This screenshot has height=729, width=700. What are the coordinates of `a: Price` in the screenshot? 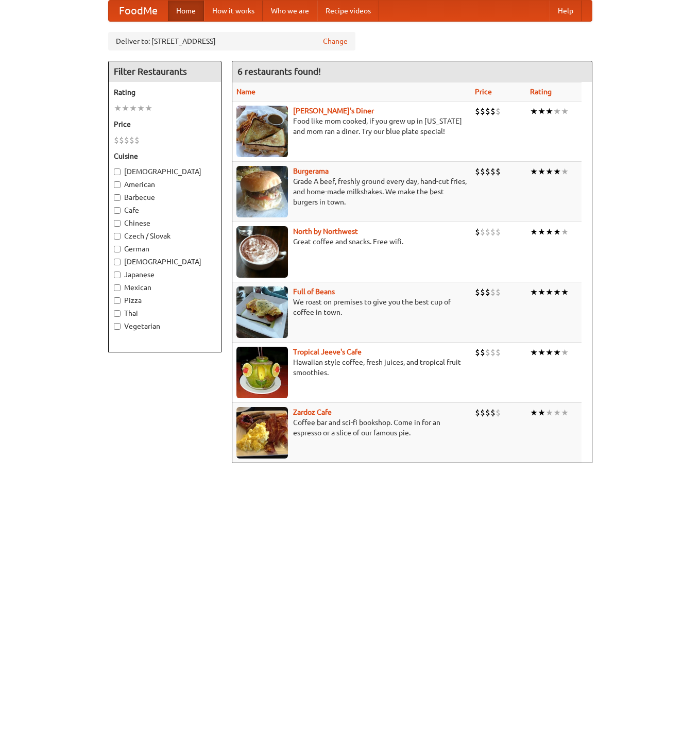 It's located at (483, 92).